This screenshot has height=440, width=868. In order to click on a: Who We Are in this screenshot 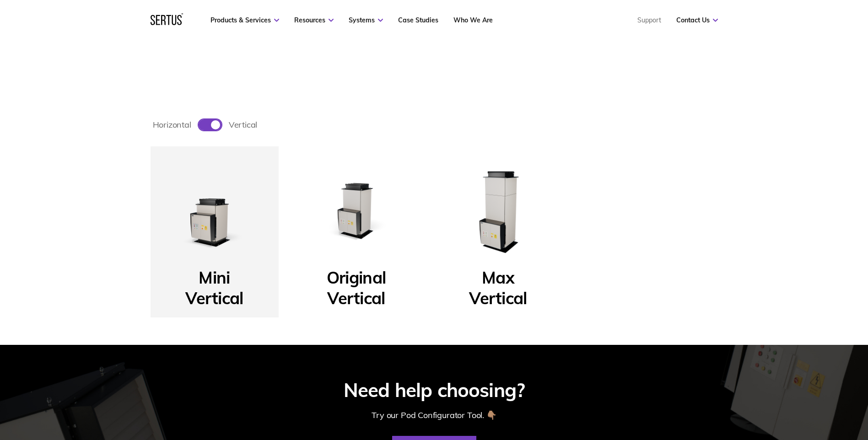, I will do `click(473, 20)`.